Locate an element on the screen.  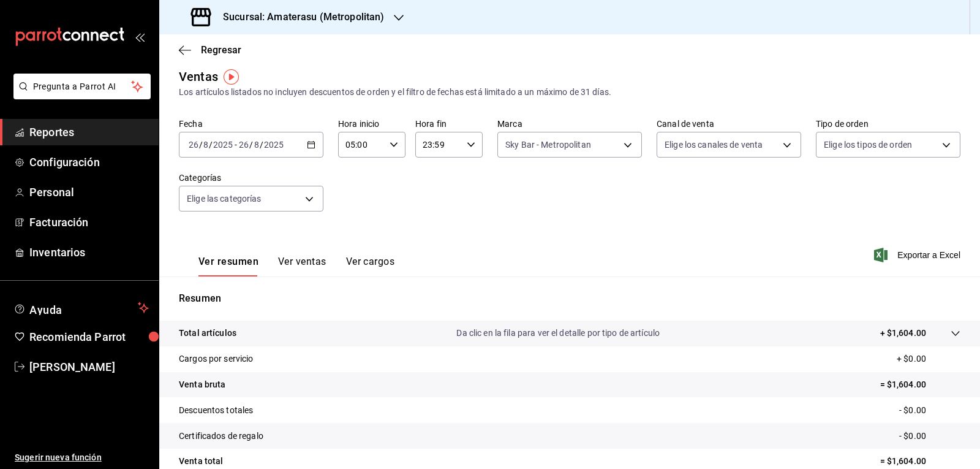
span: Exportar a Excel is located at coordinates (918, 255).